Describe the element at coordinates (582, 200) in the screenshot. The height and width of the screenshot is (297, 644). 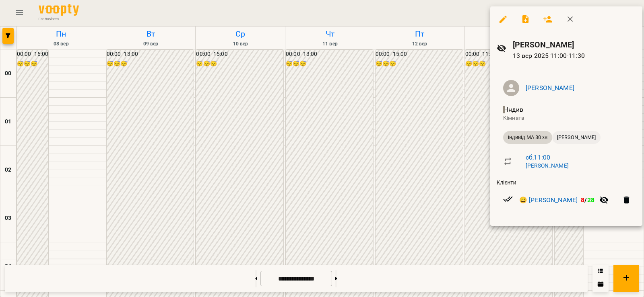
I see `span: 8` at that location.